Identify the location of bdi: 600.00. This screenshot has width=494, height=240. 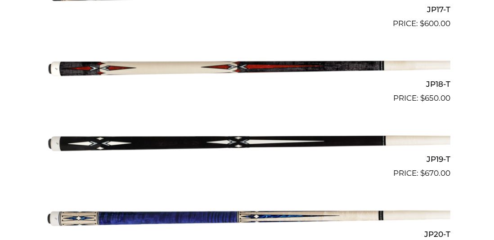
(435, 23).